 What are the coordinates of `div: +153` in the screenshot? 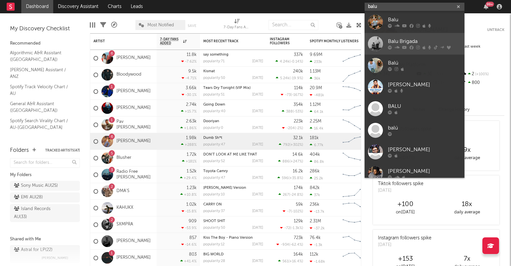 It's located at (405, 259).